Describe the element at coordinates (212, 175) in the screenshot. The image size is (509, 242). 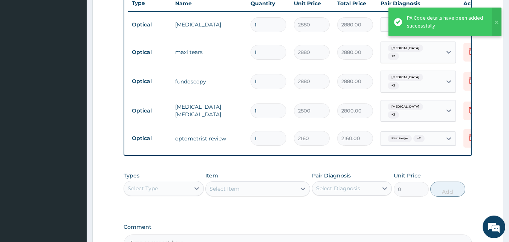
I see `label: Item` at that location.